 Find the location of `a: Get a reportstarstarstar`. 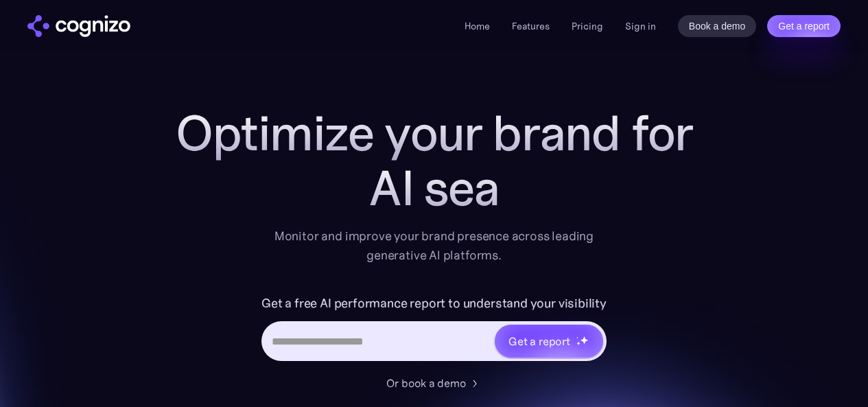

a: Get a reportstarstarstar is located at coordinates (549, 341).